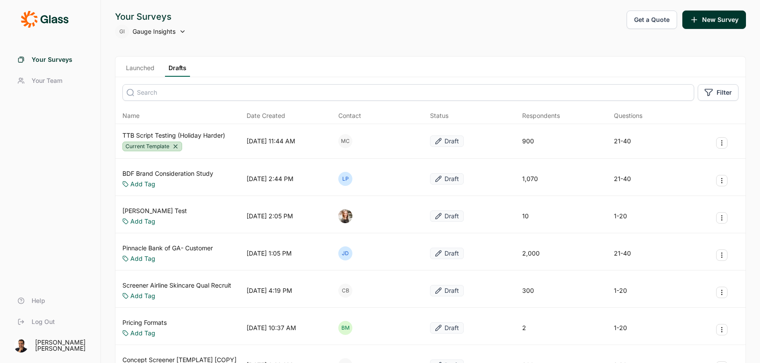  Describe the element at coordinates (38, 301) in the screenshot. I see `span: Help` at that location.